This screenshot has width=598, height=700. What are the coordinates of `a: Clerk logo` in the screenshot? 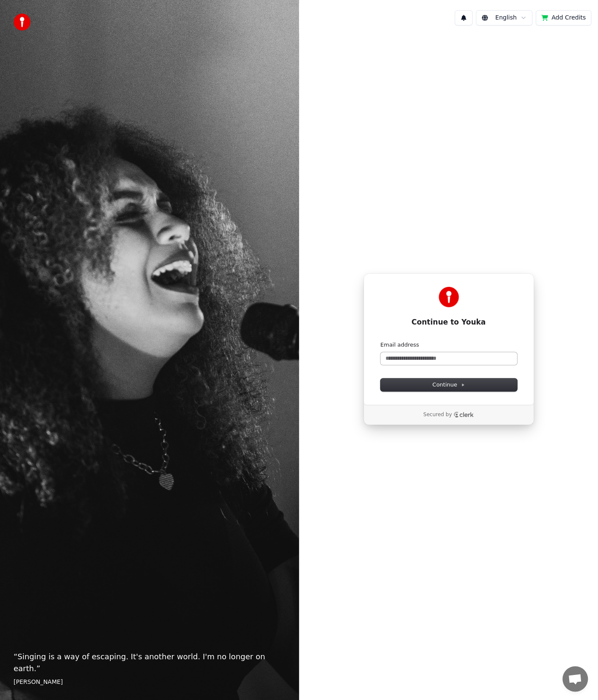 It's located at (463, 415).